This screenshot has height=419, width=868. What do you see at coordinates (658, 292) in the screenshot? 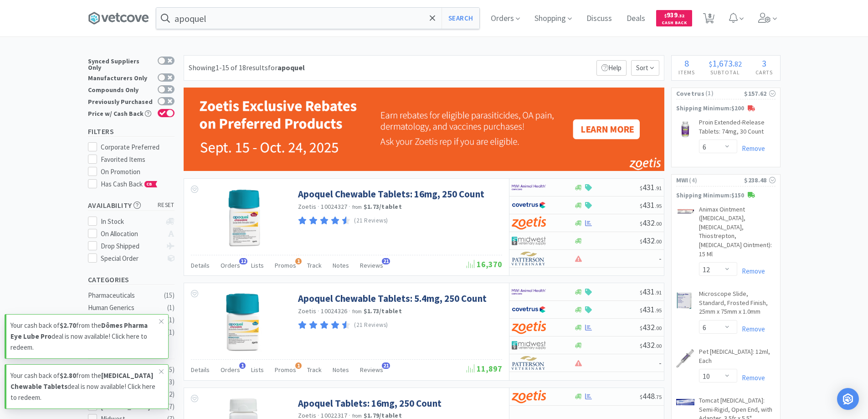
I see `span: . 91` at bounding box center [658, 292].